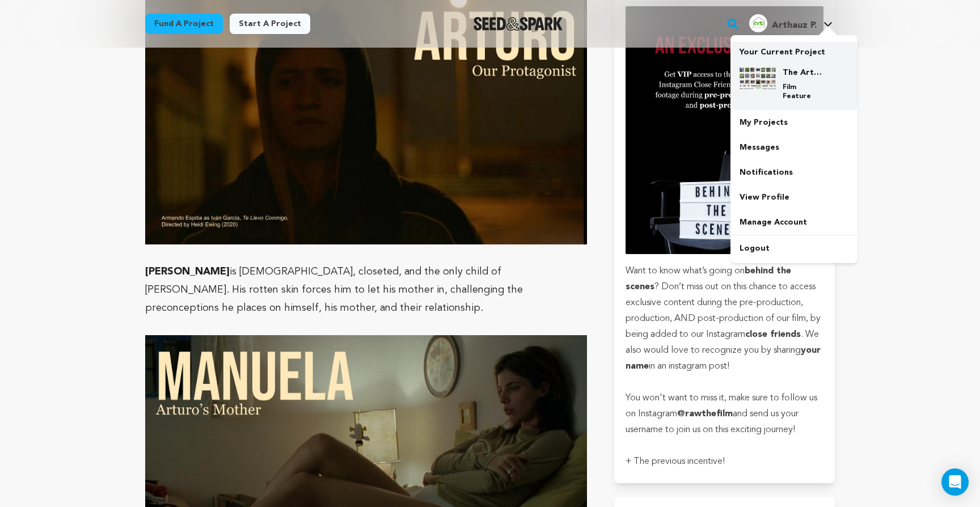 Image resolution: width=980 pixels, height=507 pixels. I want to click on a: Start a project, so click(270, 24).